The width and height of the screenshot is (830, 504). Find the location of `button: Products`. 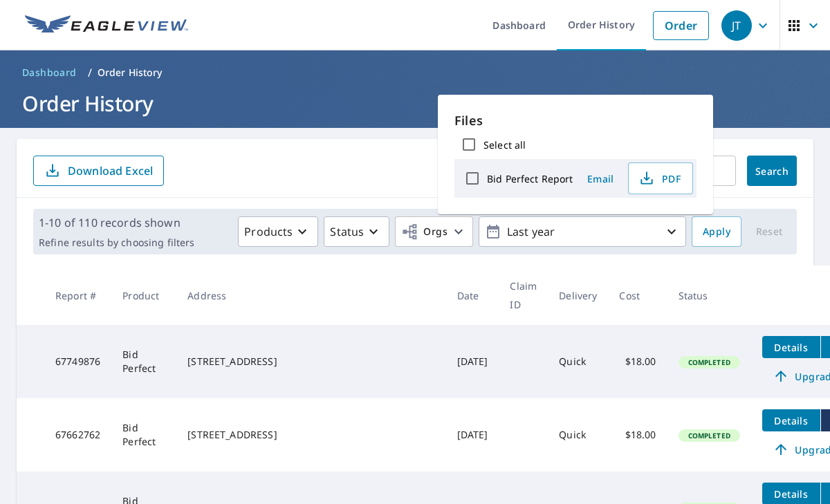

button: Products is located at coordinates (279, 231).